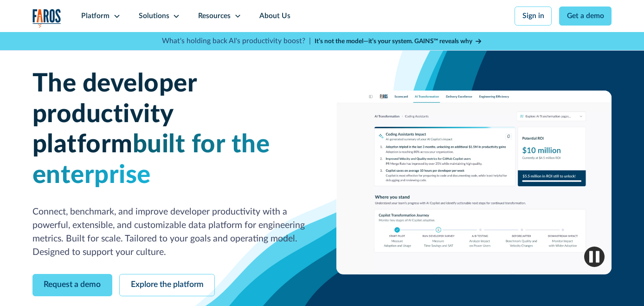  I want to click on a: Request a demo, so click(72, 285).